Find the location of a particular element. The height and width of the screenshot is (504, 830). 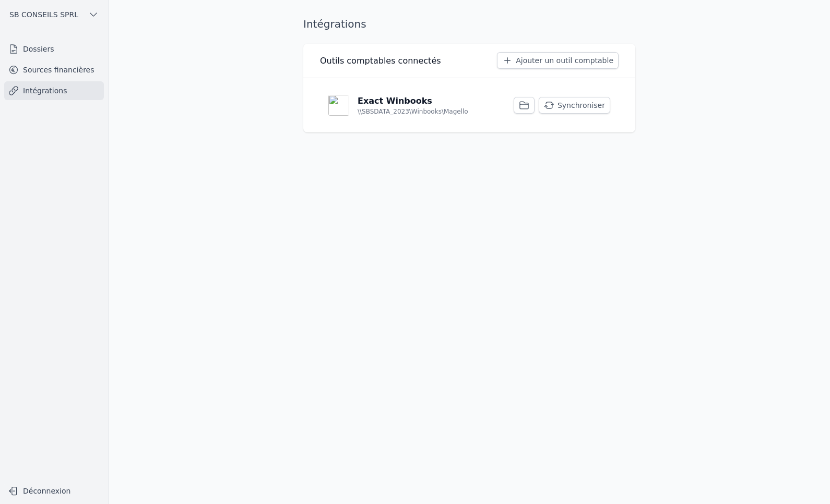

a: Dossiers is located at coordinates (54, 49).